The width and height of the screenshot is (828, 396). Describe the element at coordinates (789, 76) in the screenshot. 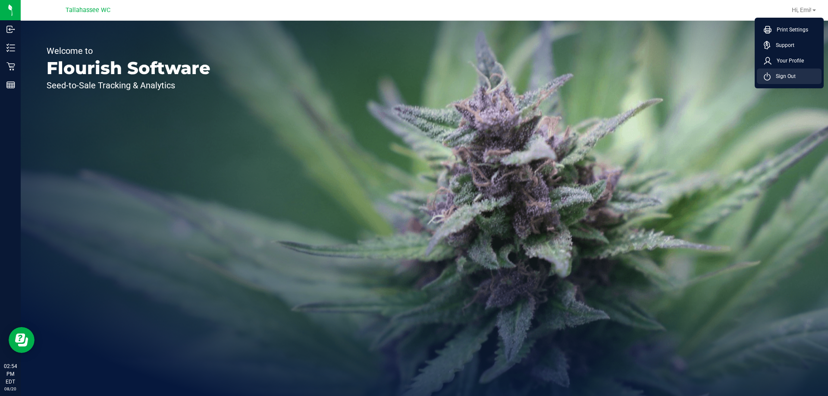

I see `li: Sign Out` at that location.